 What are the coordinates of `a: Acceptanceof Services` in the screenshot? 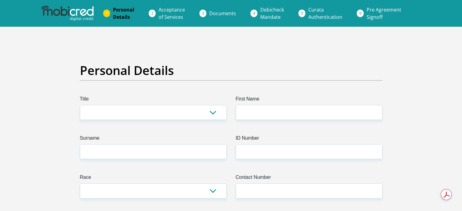 It's located at (172, 13).